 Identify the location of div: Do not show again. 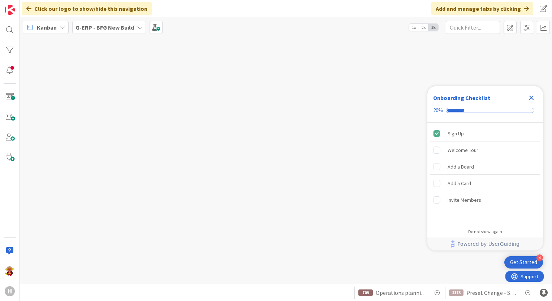
(485, 232).